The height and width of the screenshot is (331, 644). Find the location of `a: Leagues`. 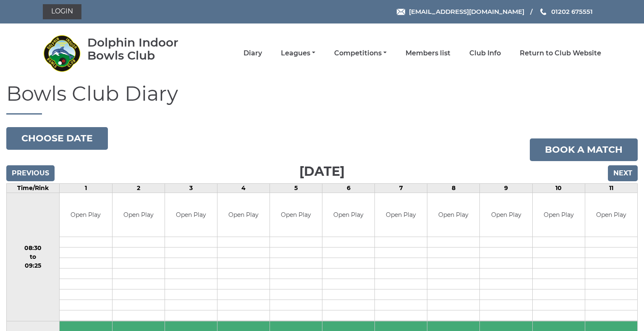

a: Leagues is located at coordinates (298, 53).